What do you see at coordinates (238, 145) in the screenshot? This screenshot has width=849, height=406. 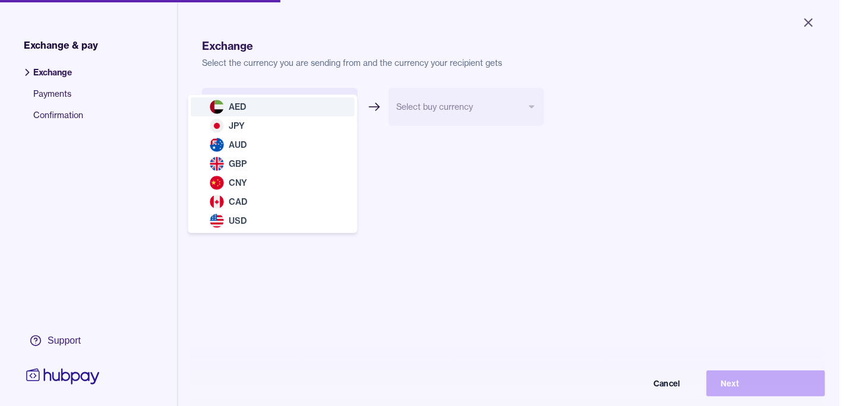 I see `span: AUD` at bounding box center [238, 145].